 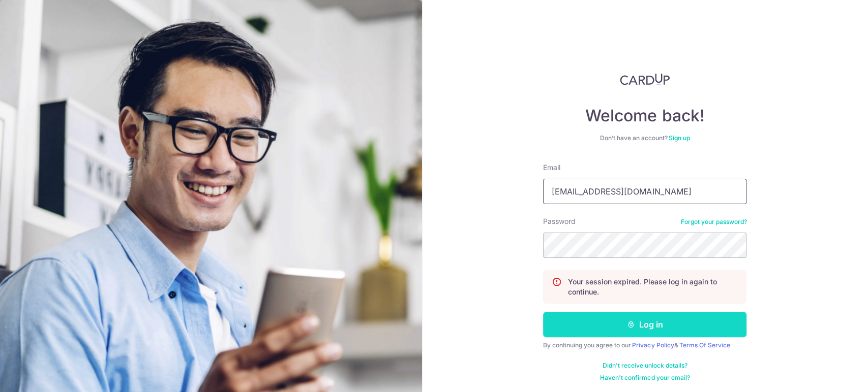 What do you see at coordinates (653, 345) in the screenshot?
I see `a: Privacy Policy` at bounding box center [653, 345].